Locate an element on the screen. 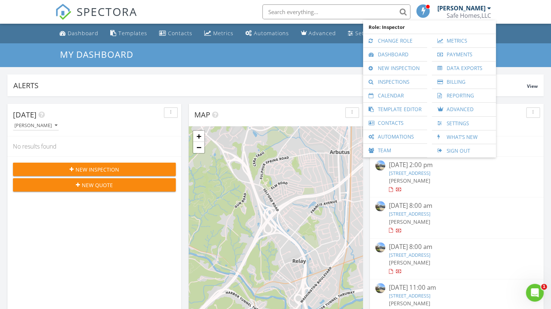  a: SPECTORA is located at coordinates (96, 18).